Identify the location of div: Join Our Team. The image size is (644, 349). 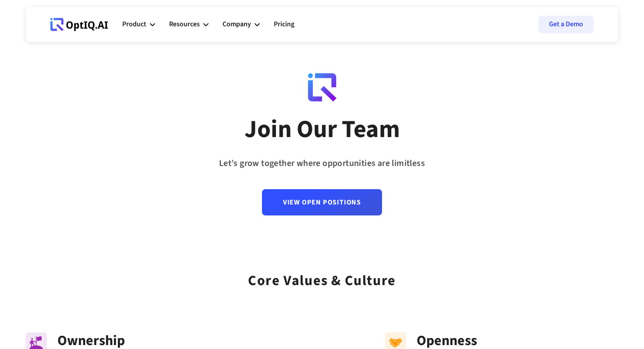
(322, 130).